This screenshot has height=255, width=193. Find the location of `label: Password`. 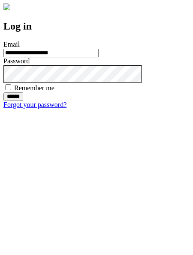

label: Password is located at coordinates (16, 61).